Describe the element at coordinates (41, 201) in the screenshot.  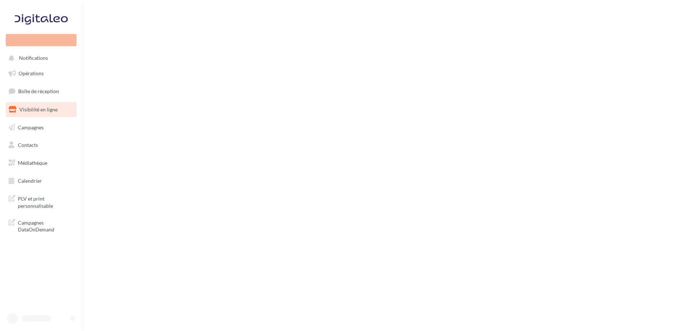
I see `a: PLV et print personnalisable` at that location.